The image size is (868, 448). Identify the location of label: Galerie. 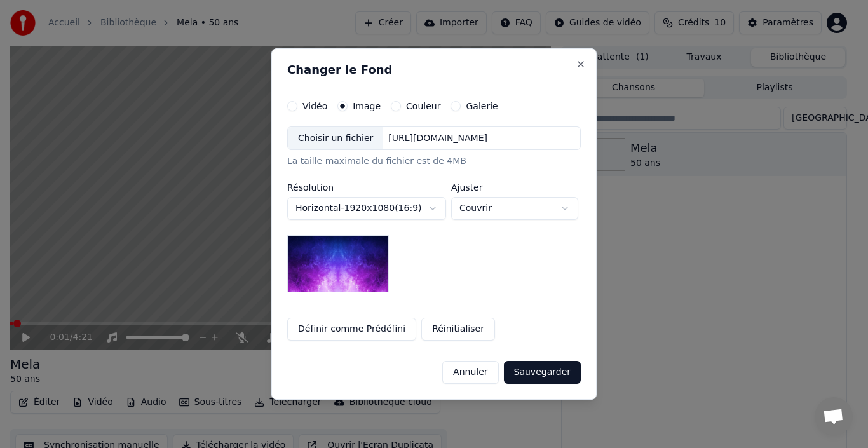
(482, 106).